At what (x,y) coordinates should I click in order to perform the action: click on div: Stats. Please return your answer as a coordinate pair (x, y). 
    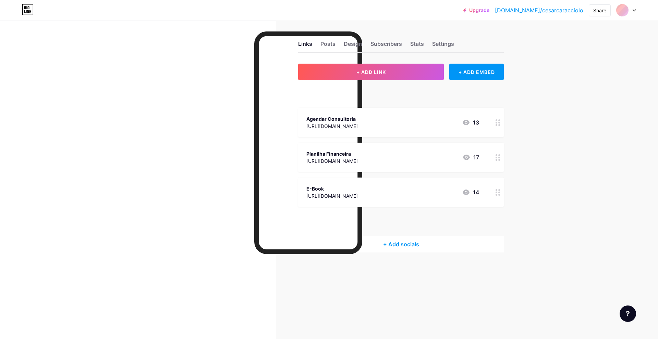
    Looking at the image, I should click on (417, 46).